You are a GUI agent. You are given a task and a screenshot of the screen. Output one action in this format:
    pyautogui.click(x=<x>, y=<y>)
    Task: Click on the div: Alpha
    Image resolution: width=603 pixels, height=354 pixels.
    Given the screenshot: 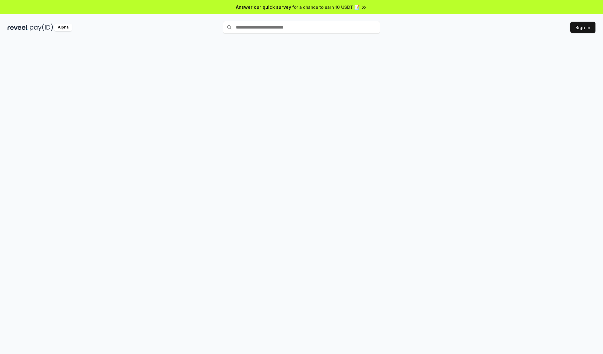 What is the action you would take?
    pyautogui.click(x=63, y=27)
    